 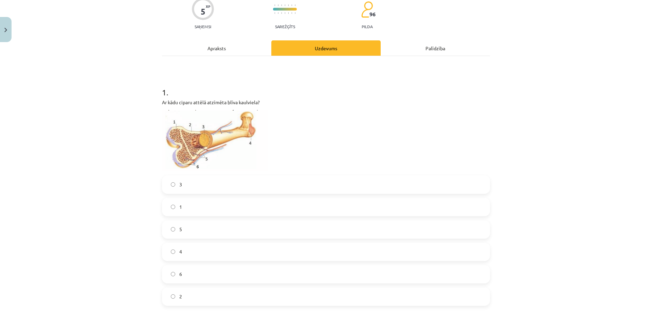 What do you see at coordinates (173, 229) in the screenshot?
I see `input: 5` at bounding box center [173, 229].